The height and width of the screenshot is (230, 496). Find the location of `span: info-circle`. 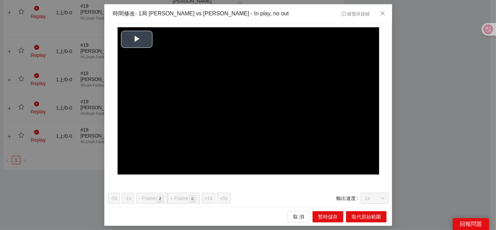

span: info-circle is located at coordinates (343, 14).